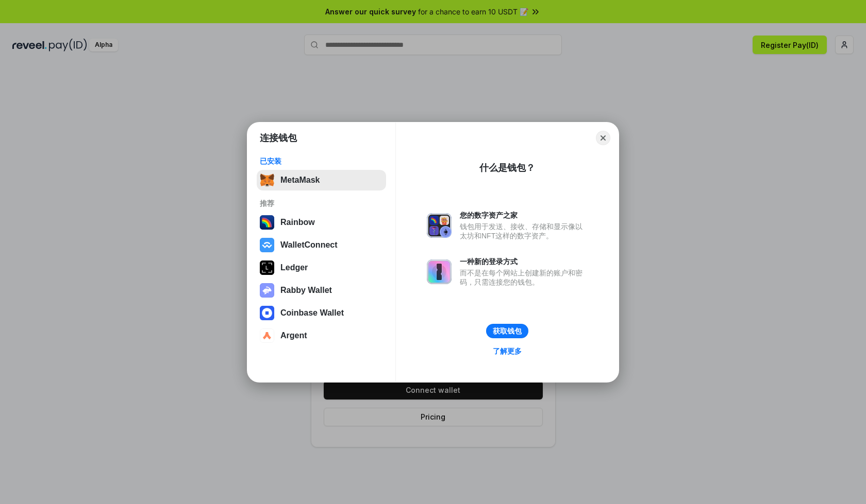  I want to click on div: 一种新的登录方式, so click(524, 262).